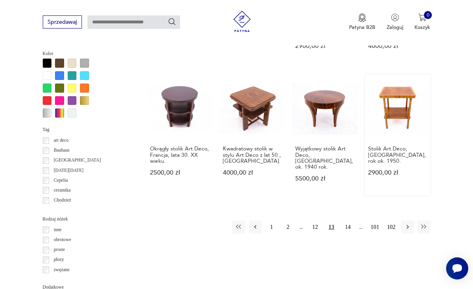 The height and width of the screenshot is (289, 473). I want to click on img: Ikona koszyka, so click(423, 17).